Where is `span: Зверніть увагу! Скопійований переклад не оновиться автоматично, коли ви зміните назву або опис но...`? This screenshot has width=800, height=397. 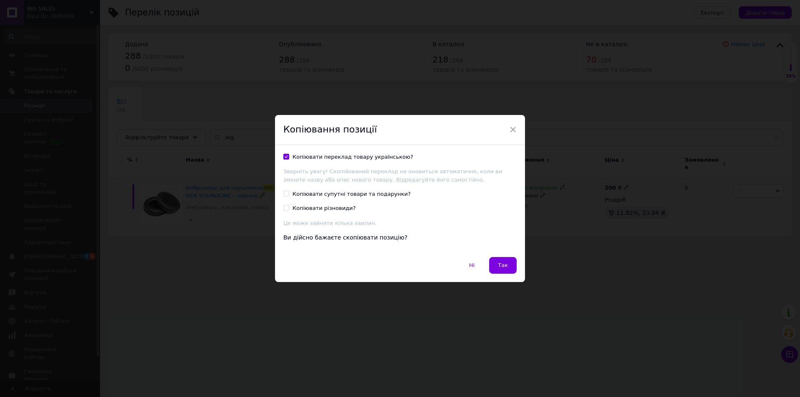 span: Зверніть увагу! Скопійований переклад не оновиться автоматично, коли ви зміните назву або опис но... is located at coordinates (392, 175).